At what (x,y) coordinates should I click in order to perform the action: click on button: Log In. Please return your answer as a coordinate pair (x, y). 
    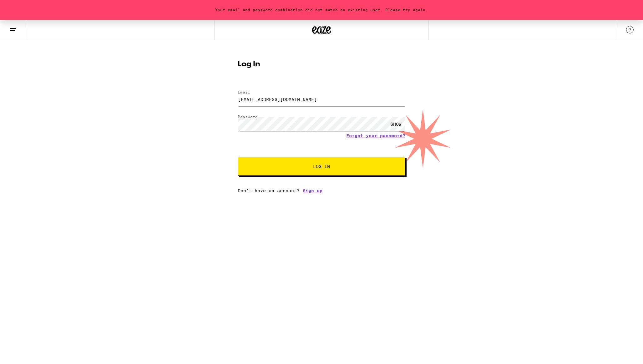
    Looking at the image, I should click on (322, 167).